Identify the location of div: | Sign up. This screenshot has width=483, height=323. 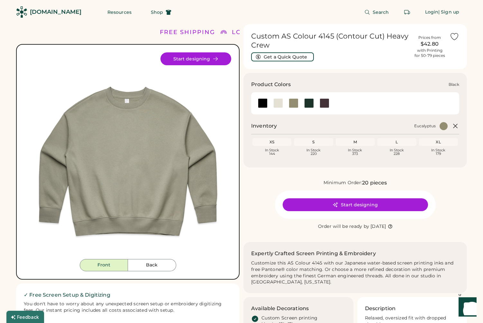
(448, 12).